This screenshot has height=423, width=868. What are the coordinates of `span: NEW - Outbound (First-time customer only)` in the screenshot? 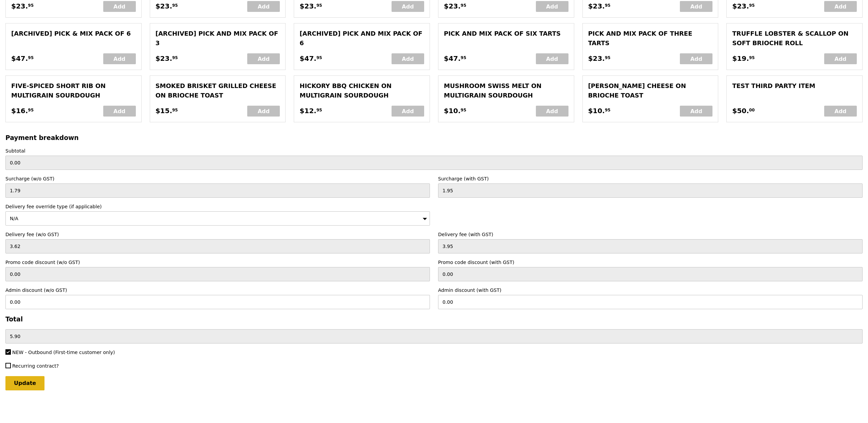 It's located at (64, 353).